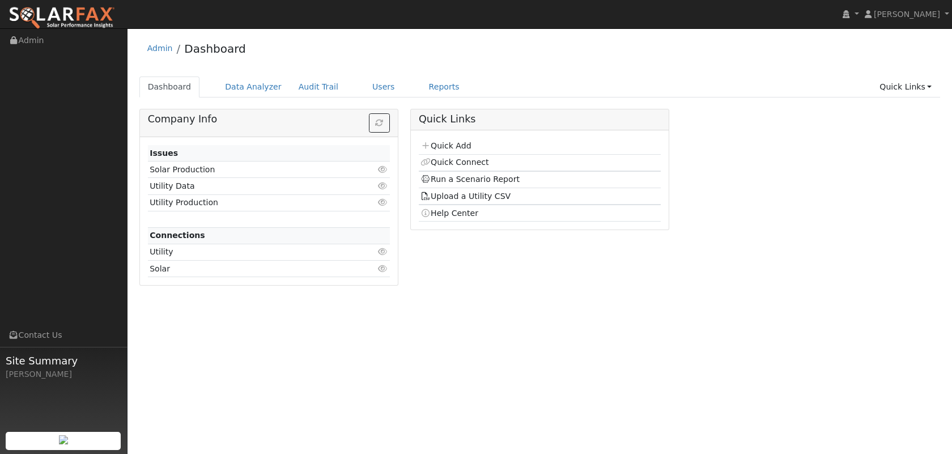 Image resolution: width=952 pixels, height=454 pixels. What do you see at coordinates (63, 440) in the screenshot?
I see `img: retrieve` at bounding box center [63, 440].